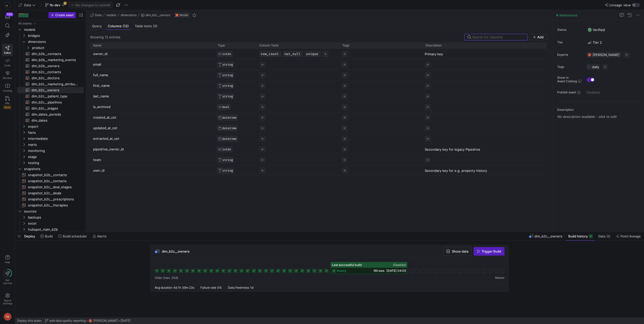 Image resolution: width=644 pixels, height=324 pixels. What do you see at coordinates (152, 170) in the screenshot?
I see `p: user_id` at bounding box center [152, 170].